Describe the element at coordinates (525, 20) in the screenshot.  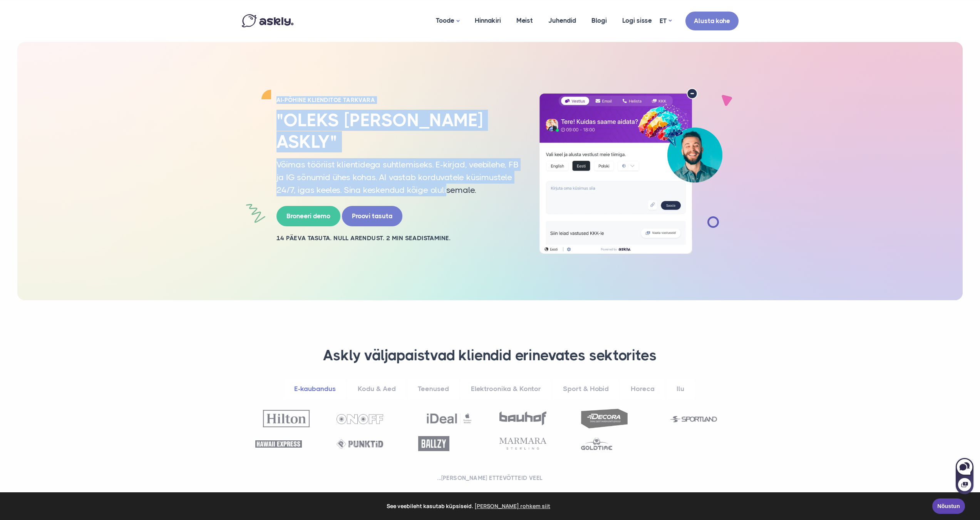
I see `a: Meist` at that location.